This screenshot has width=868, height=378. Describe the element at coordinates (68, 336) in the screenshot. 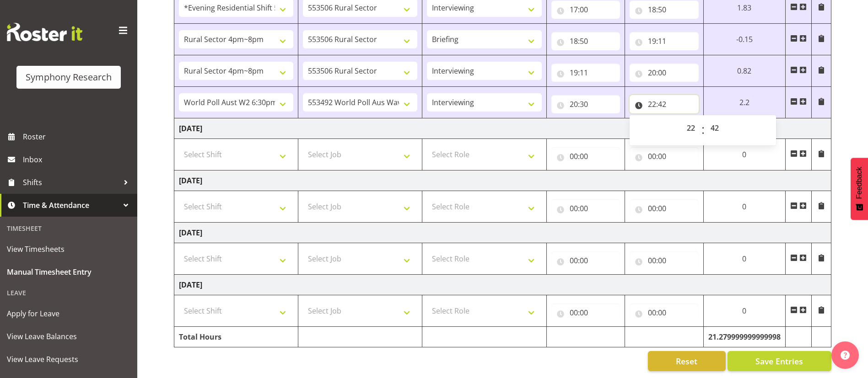

I see `span: View Leave Balances` at that location.